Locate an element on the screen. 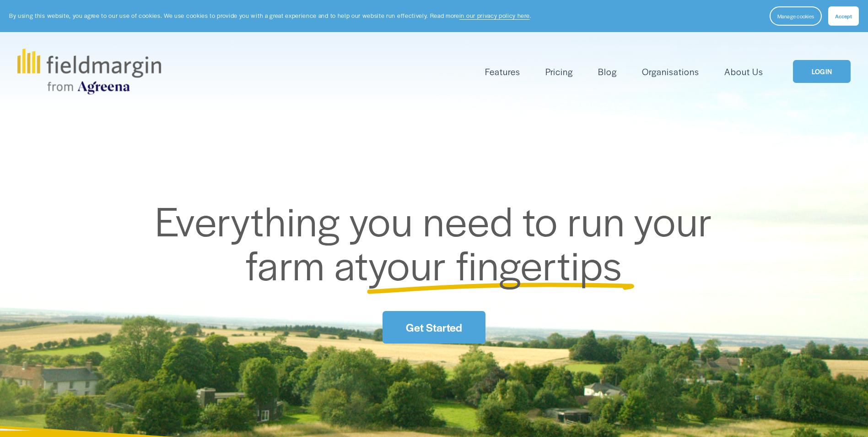 The height and width of the screenshot is (437, 868). span: Accept is located at coordinates (844, 16).